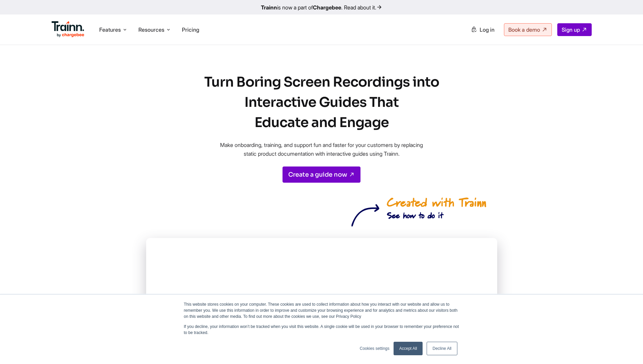 This screenshot has height=364, width=643. I want to click on a: Cookies settings, so click(375, 349).